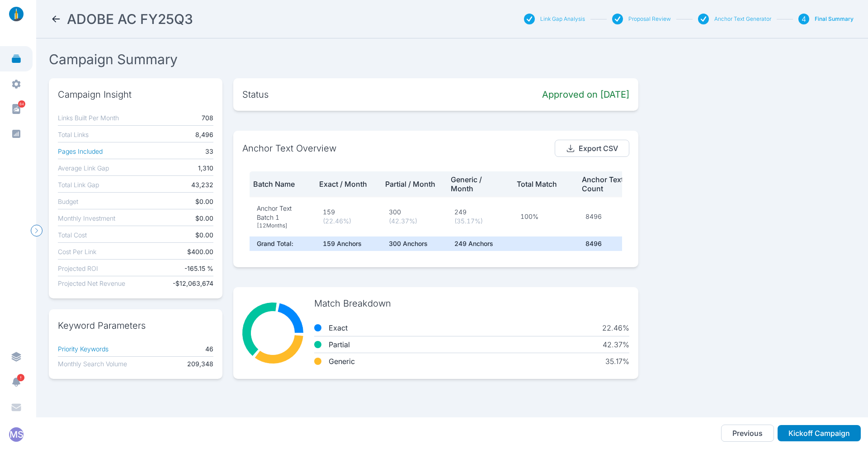 The image size is (868, 449). I want to click on img: linklaunch_small.2ae18699.png, so click(16, 14).